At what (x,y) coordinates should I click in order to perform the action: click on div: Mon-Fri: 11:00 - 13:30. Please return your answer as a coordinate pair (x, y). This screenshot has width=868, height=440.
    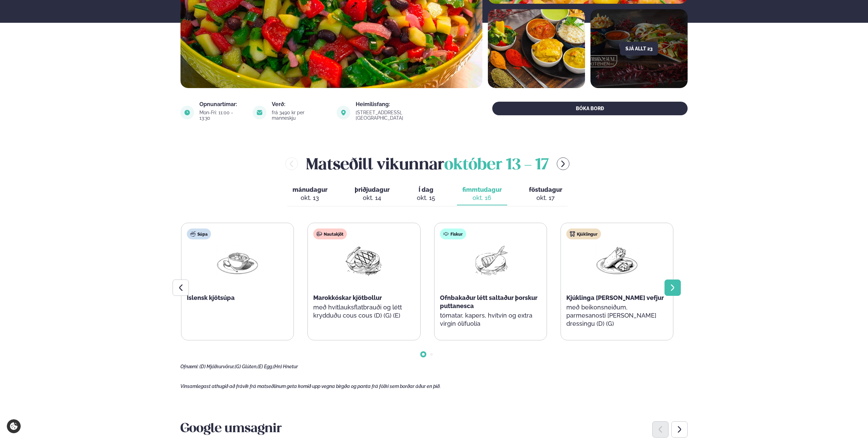
    Looking at the image, I should click on (222, 115).